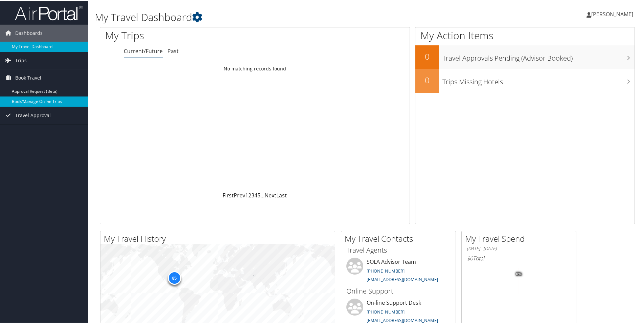 The width and height of the screenshot is (644, 323). I want to click on a: First, so click(228, 194).